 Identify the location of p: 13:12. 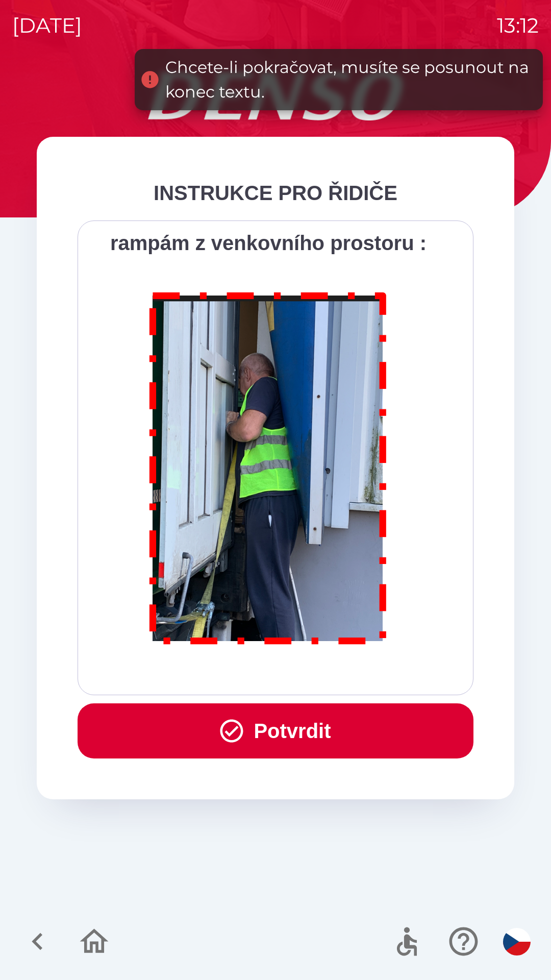
(518, 25).